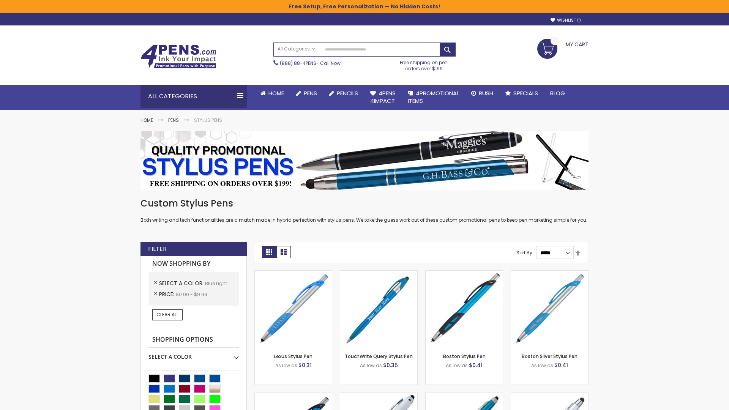 The width and height of the screenshot is (729, 410). Describe the element at coordinates (424, 64) in the screenshot. I see `div: Free shipping on pen orders over $199` at that location.